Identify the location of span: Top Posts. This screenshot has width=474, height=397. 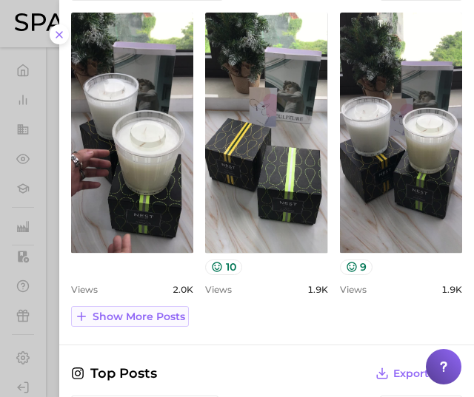
(114, 374).